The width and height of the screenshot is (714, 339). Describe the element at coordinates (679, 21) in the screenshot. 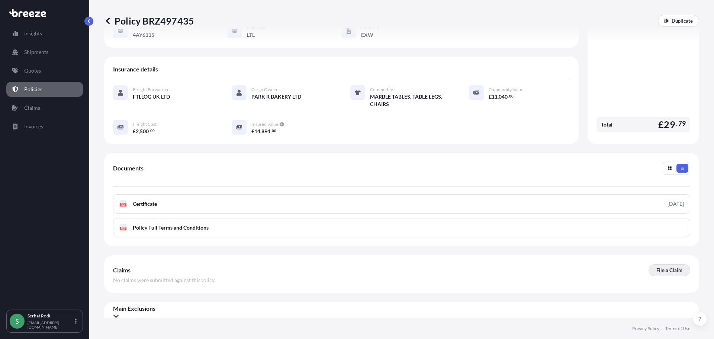

I see `a: Duplicate` at that location.